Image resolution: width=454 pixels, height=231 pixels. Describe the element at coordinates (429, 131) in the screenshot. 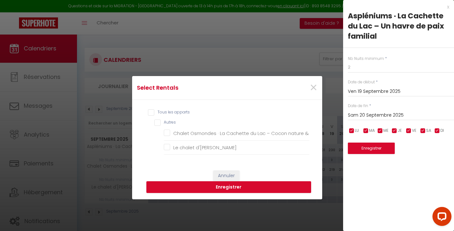

I see `span: SA` at that location.